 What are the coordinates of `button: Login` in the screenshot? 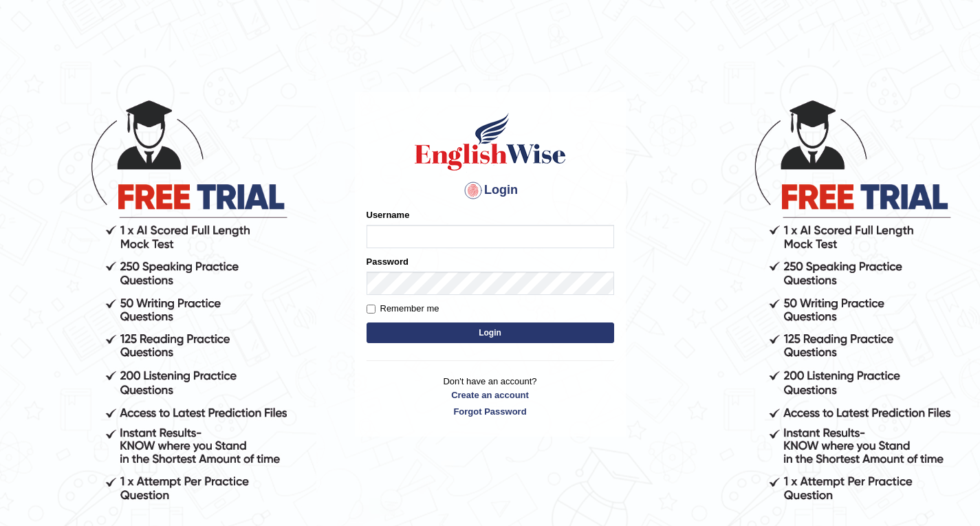 It's located at (491, 333).